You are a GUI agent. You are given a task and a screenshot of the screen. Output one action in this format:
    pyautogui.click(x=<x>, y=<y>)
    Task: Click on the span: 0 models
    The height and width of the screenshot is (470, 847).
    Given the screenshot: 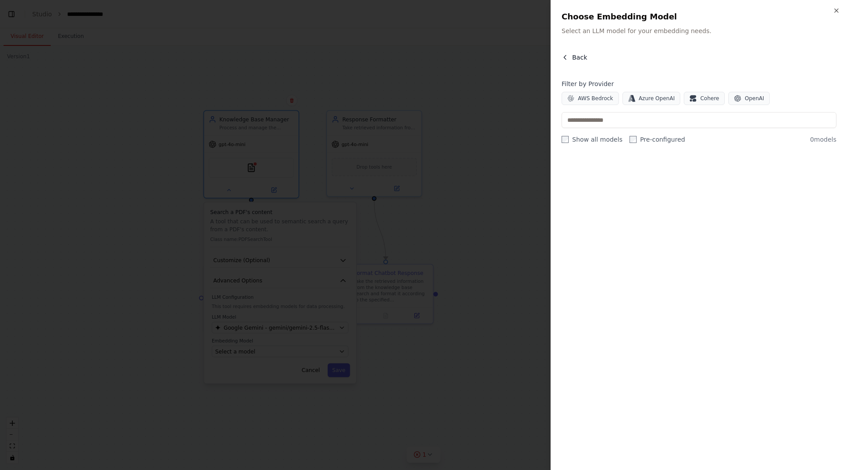 What is the action you would take?
    pyautogui.click(x=823, y=139)
    